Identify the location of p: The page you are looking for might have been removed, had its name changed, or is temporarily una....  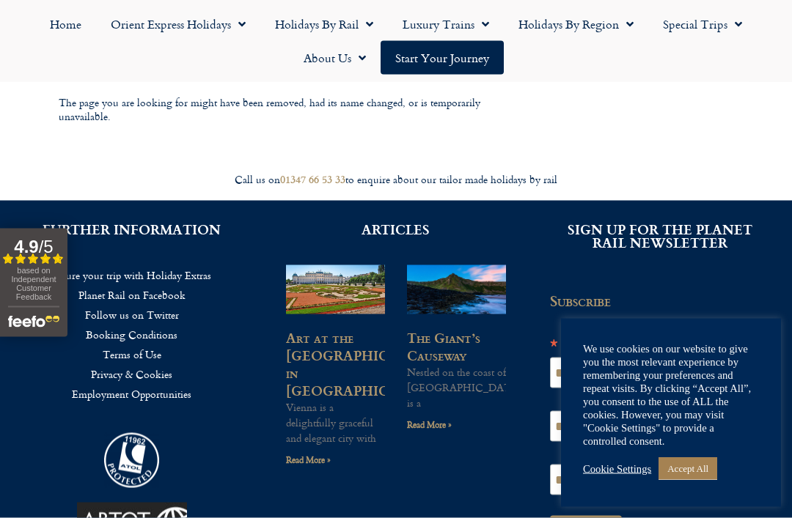
(279, 109).